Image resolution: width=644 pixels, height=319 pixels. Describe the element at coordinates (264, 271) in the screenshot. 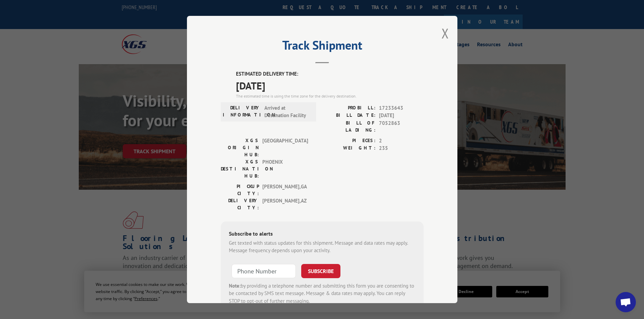

I see `input: Phone Number` at that location.